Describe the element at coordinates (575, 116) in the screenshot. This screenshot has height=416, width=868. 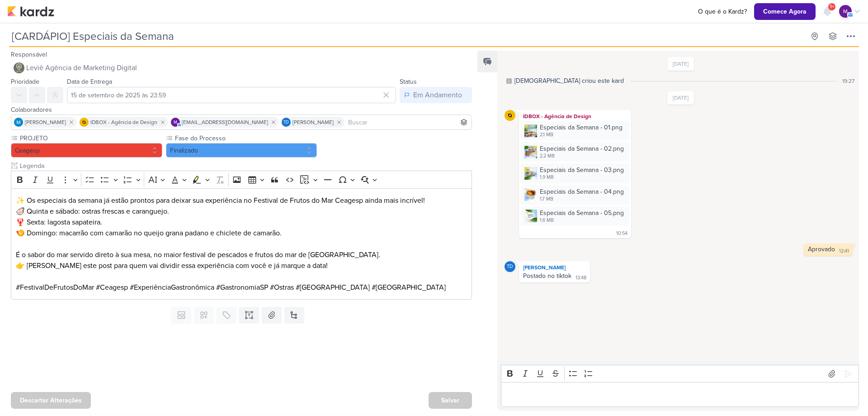
I see `div: IDBOX - Agência de Design` at that location.